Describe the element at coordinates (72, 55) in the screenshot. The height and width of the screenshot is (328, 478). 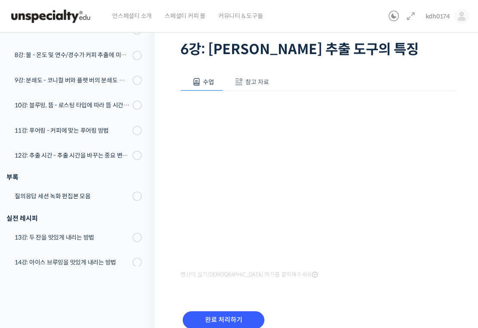
I see `div: 8강: 물 - 온도 및 연수/경수가 커피 추출에 미치는 영향` at that location.